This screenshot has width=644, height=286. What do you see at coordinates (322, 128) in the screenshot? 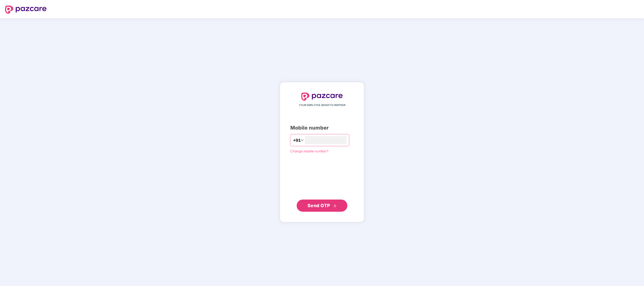
I see `div: Mobile number` at bounding box center [322, 128].